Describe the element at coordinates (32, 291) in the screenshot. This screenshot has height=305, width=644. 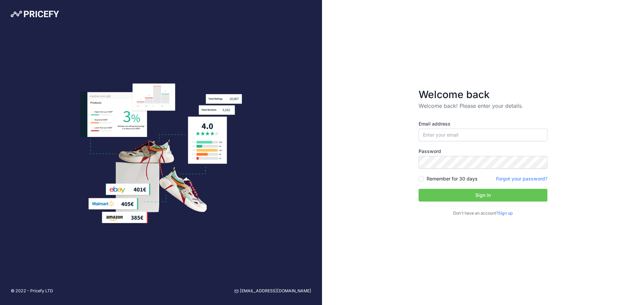
I see `p: © 2022 - Pricefy LTD` at that location.